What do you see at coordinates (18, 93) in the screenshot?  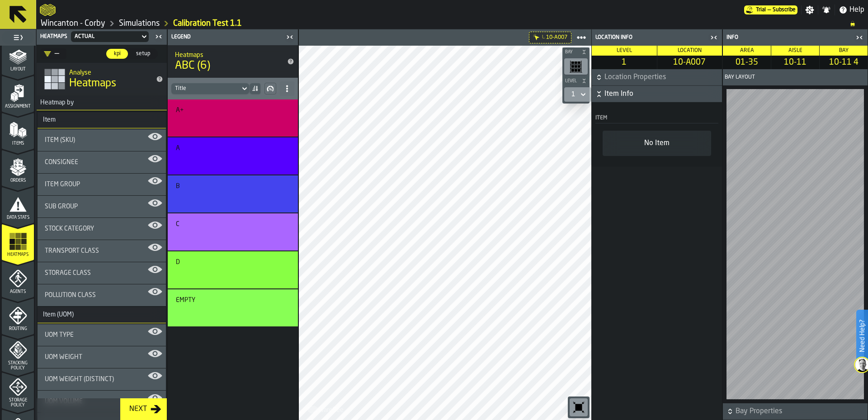 I see `li: menu Assignment` at bounding box center [18, 93].